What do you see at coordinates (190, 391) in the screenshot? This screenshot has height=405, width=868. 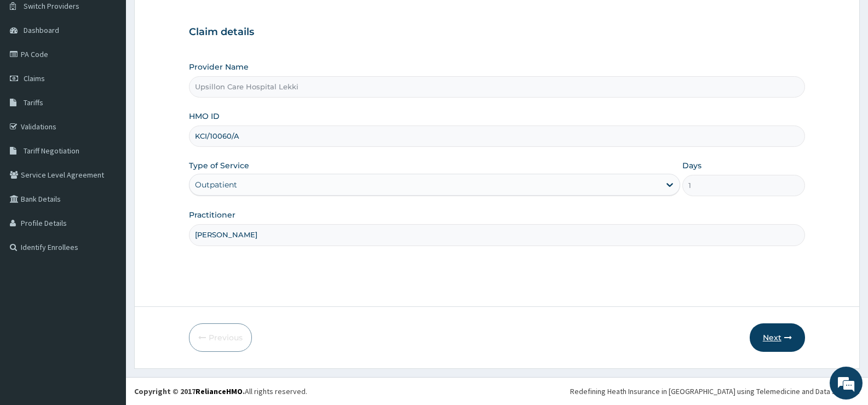 I see `strong: Copyright © 2017 .` at bounding box center [190, 391].